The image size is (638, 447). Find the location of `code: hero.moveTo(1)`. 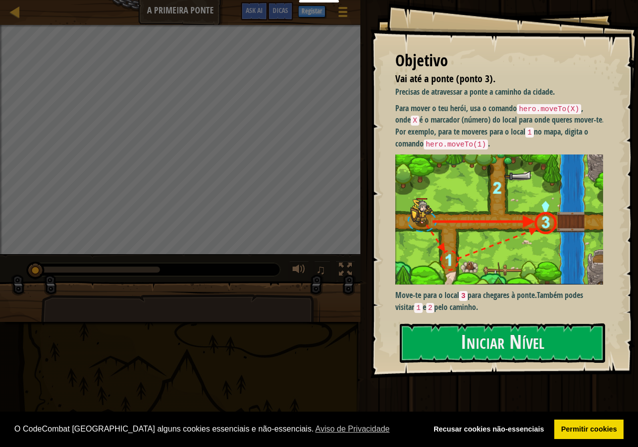

code: hero.moveTo(1) is located at coordinates (455, 144).